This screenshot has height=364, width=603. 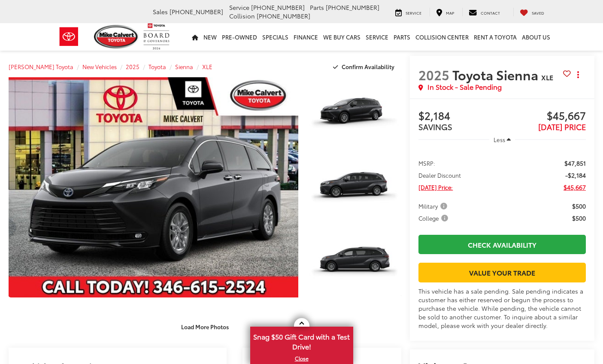 What do you see at coordinates (499, 139) in the screenshot?
I see `span: Less` at bounding box center [499, 139].